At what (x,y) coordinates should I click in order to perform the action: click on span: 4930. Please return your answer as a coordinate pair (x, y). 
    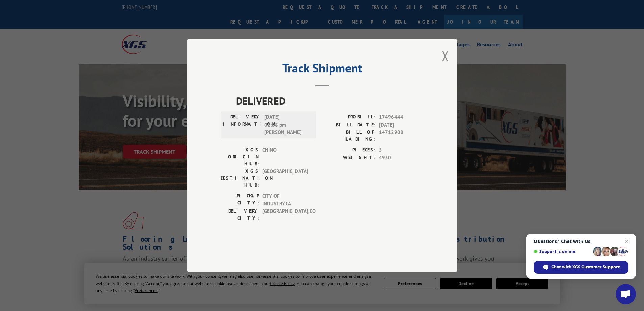
    Looking at the image, I should click on (401, 158).